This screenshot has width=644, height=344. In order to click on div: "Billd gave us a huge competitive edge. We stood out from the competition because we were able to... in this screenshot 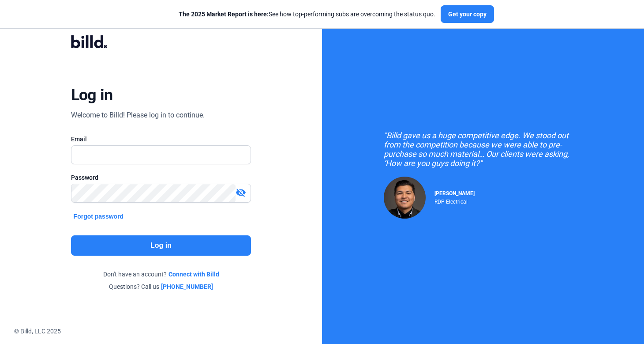, I will do `click(483, 149)`.